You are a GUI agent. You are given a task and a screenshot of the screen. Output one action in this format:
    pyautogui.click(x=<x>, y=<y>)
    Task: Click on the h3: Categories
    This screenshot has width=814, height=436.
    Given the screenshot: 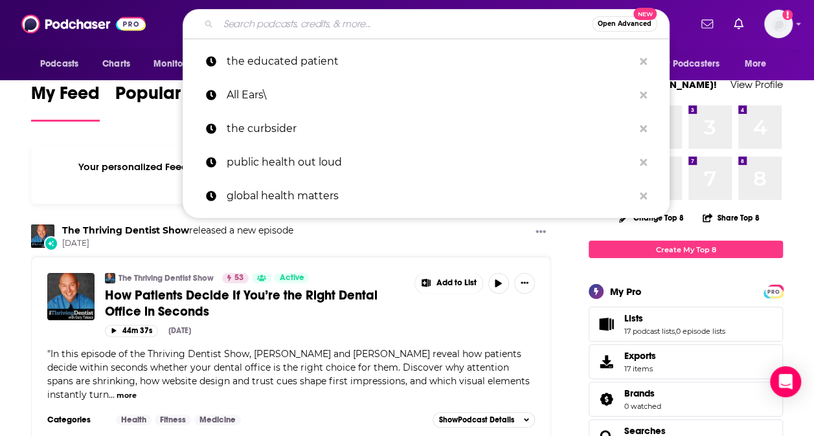 What is the action you would take?
    pyautogui.click(x=76, y=420)
    